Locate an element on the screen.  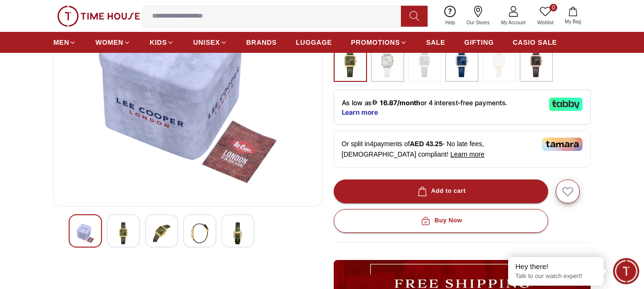
a: LUGGAGE is located at coordinates (314, 42).